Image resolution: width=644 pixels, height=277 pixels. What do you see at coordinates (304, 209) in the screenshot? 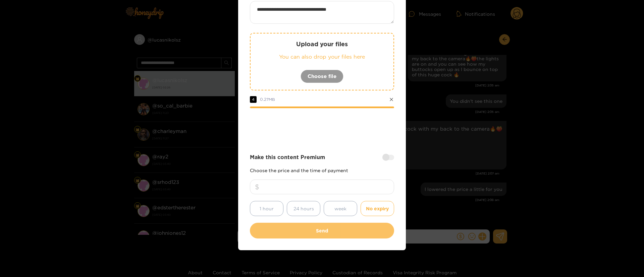
I see `span: 24 hours` at bounding box center [304, 209].